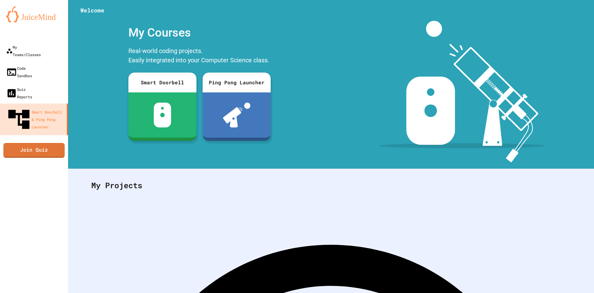  What do you see at coordinates (19, 93) in the screenshot?
I see `div: Quiz Reports` at bounding box center [19, 93].